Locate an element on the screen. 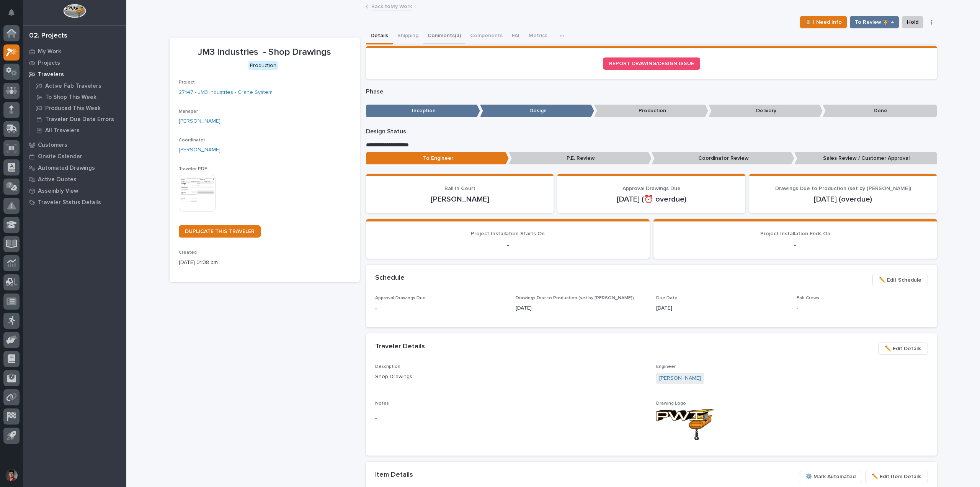  button: Shipping is located at coordinates (408, 36).